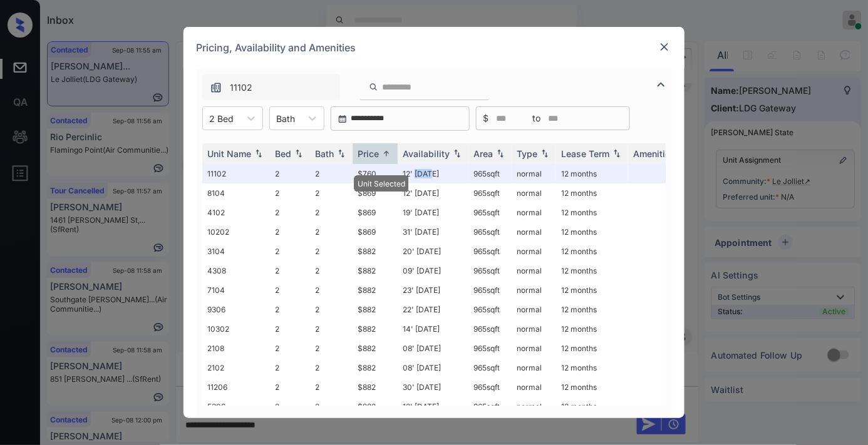 The width and height of the screenshot is (868, 445). Describe the element at coordinates (236, 309) in the screenshot. I see `td: 9306` at that location.